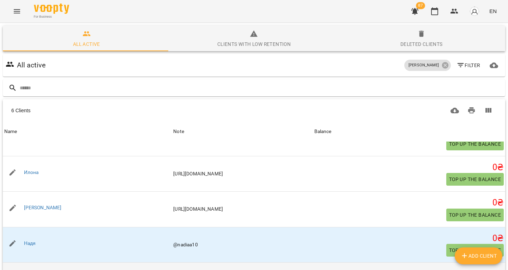  I want to click on button: Add Client, so click(479, 256).